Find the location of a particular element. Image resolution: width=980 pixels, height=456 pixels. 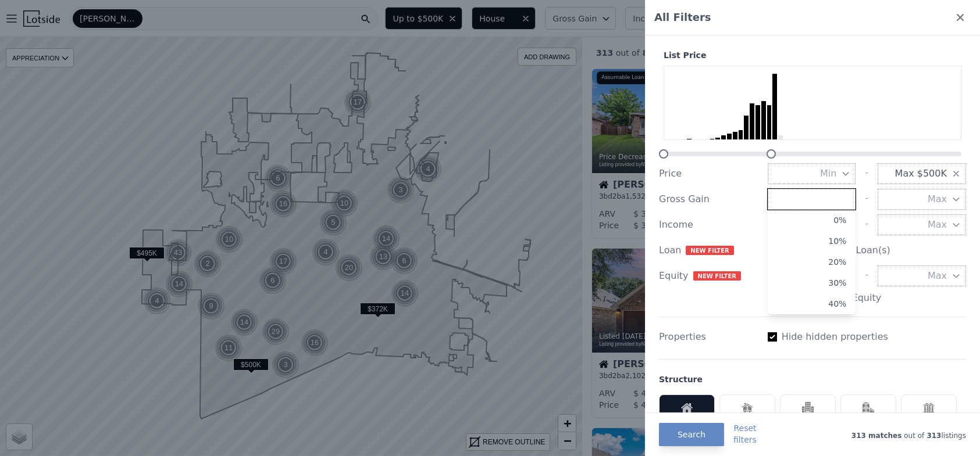

div: Equity is located at coordinates (708, 276).